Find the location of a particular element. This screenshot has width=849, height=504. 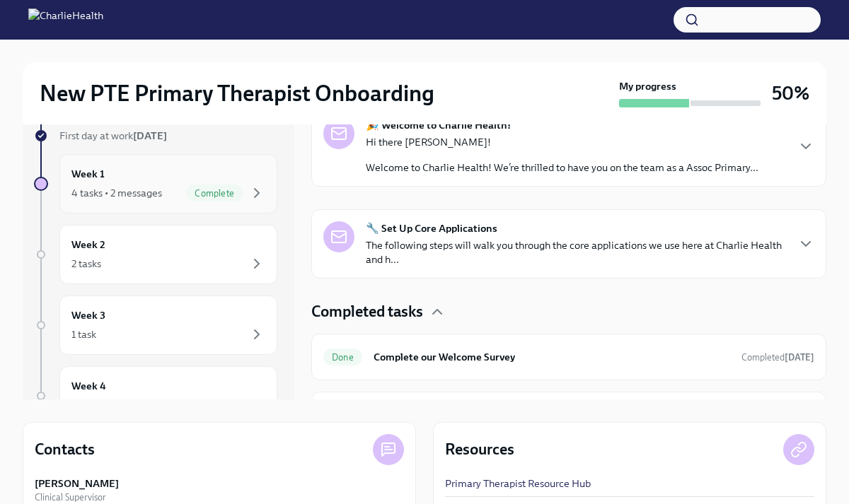

div: 4 tasks • 2 messages is located at coordinates (117, 194).